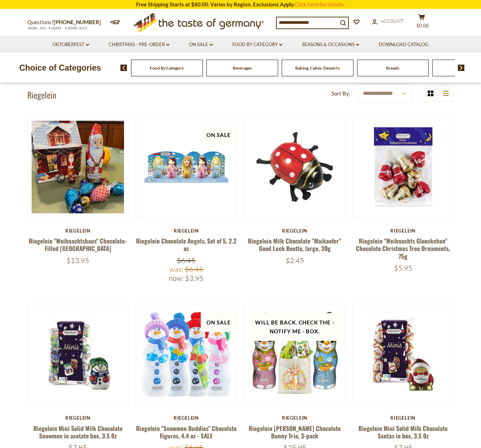 This screenshot has height=448, width=481. I want to click on a: On Sale, so click(201, 45).